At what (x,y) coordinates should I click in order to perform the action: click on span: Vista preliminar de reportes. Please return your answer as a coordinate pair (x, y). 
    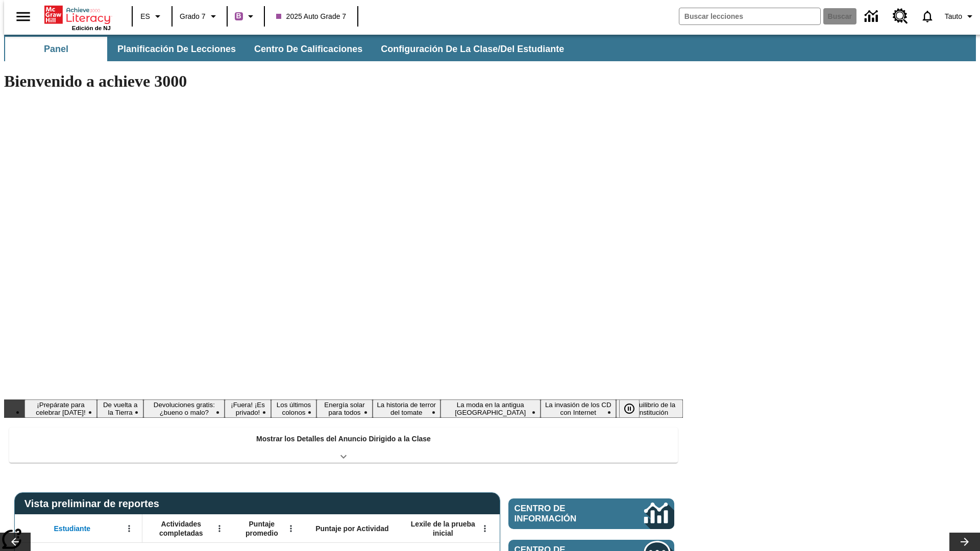
    Looking at the image, I should click on (95, 504).